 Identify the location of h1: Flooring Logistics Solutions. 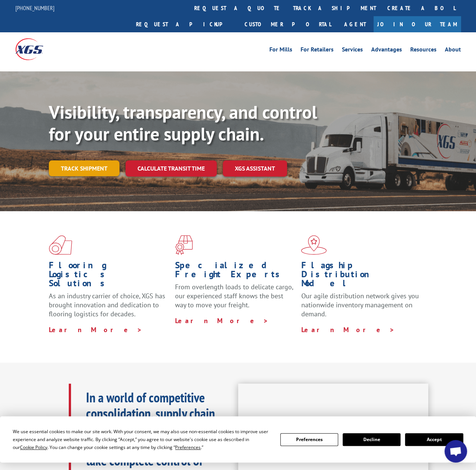
(109, 276).